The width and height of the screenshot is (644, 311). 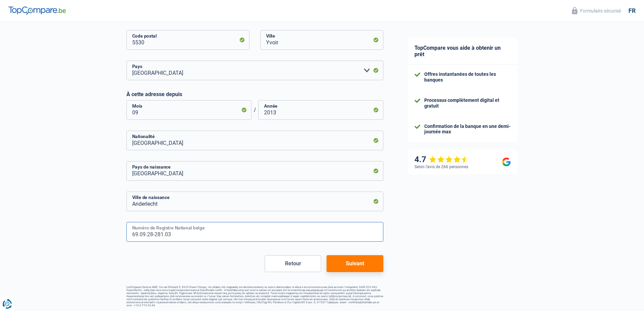 I want to click on button: Retour, so click(x=293, y=264).